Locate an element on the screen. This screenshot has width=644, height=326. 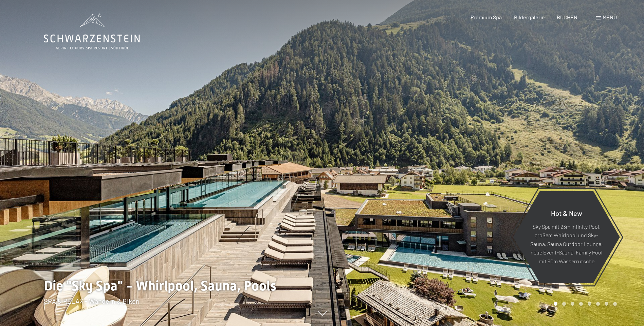
span: Hot & New is located at coordinates (567, 213).